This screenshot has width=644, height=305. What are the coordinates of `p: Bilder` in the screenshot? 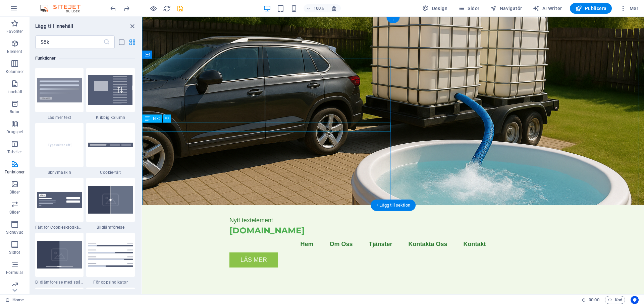 It's located at (14, 193).